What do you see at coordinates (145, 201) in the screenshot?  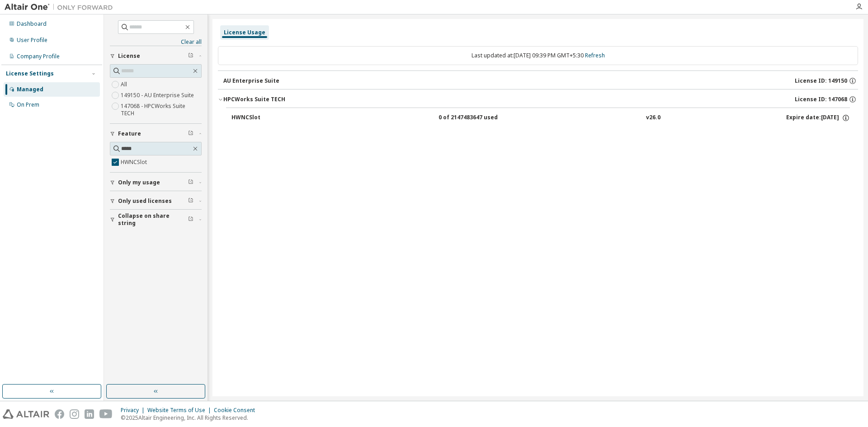 I see `span: Only used licenses` at bounding box center [145, 201].